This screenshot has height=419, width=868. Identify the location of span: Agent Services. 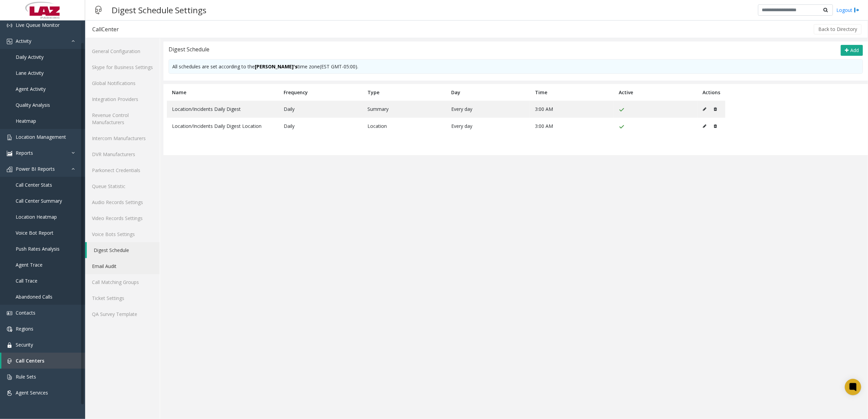
(32, 393).